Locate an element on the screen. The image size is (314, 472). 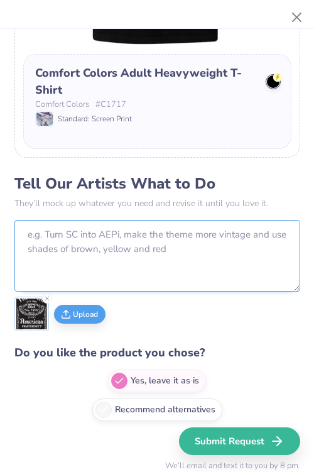
h4: Do you like the product you chose? is located at coordinates (157, 353).